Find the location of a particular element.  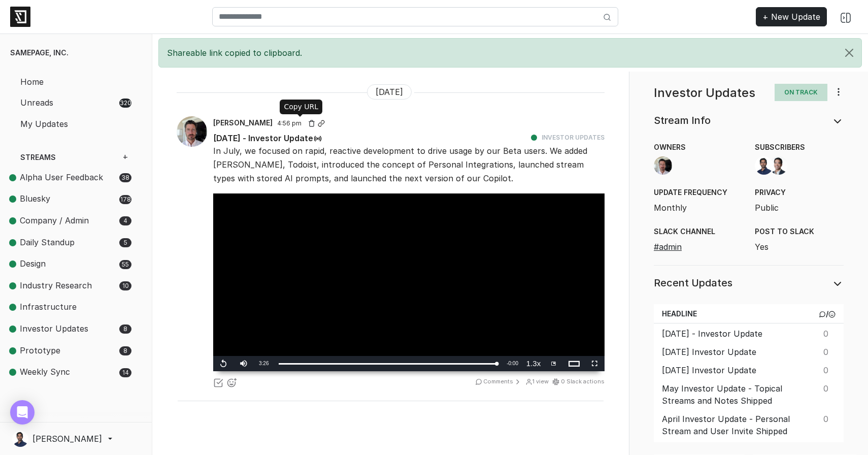

a: #admin is located at coordinates (667, 246).